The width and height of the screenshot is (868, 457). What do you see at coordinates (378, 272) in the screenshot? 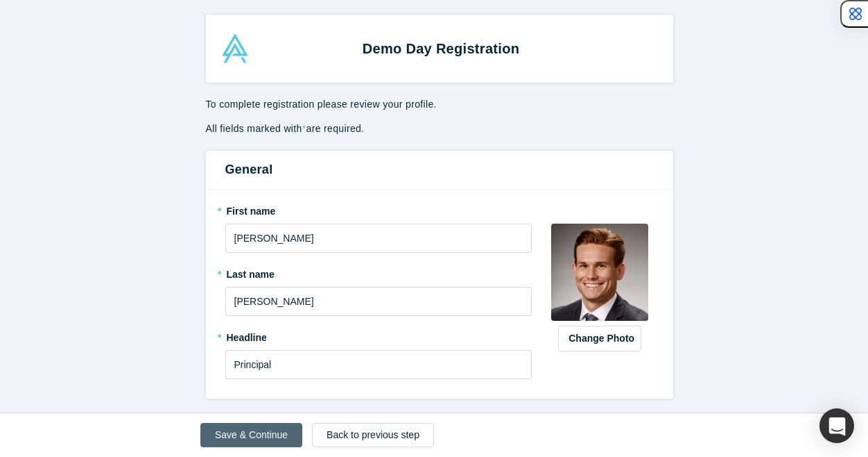
I see `label: Last name` at bounding box center [378, 272].